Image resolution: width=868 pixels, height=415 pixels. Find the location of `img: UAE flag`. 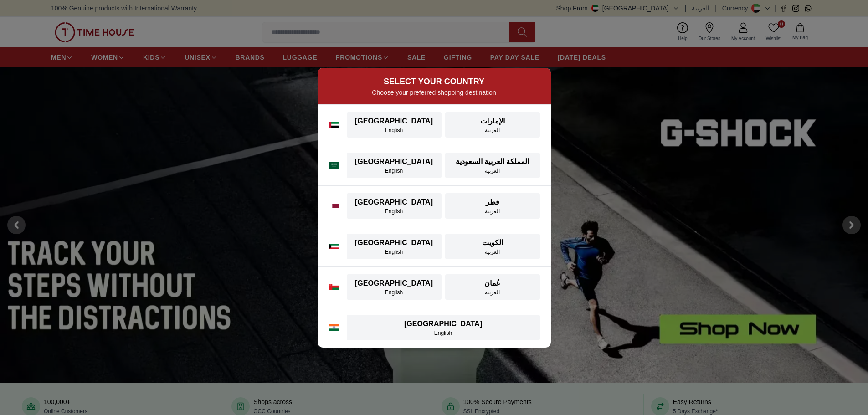

img: UAE flag is located at coordinates (334, 125).